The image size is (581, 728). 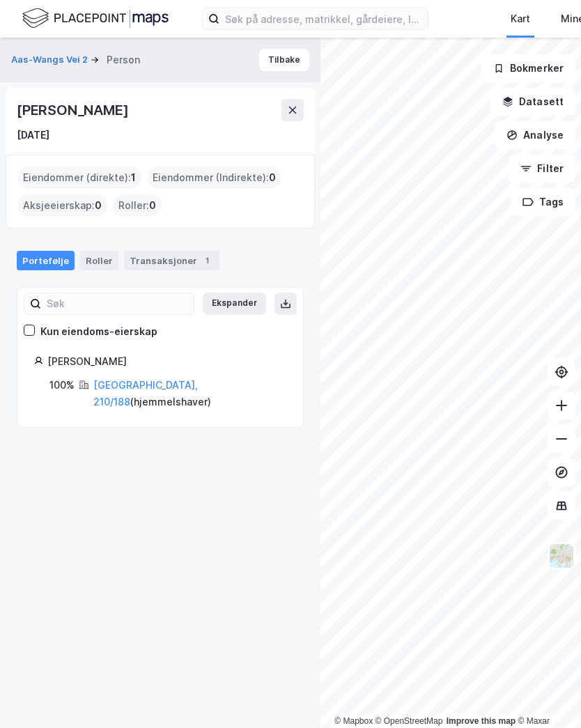 I want to click on div: 1, so click(x=207, y=261).